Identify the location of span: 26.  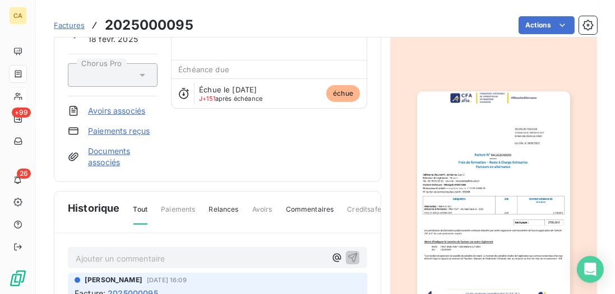
(24, 174).